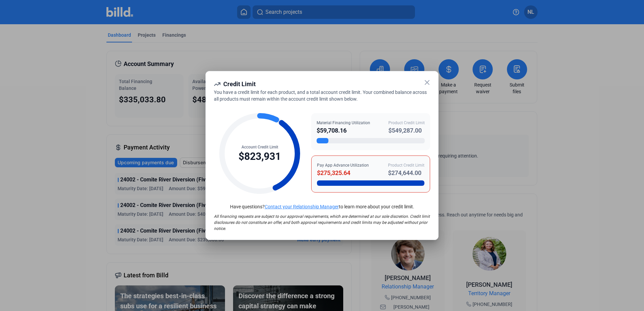 Image resolution: width=644 pixels, height=311 pixels. Describe the element at coordinates (260, 147) in the screenshot. I see `div: Account Credit Limit` at that location.